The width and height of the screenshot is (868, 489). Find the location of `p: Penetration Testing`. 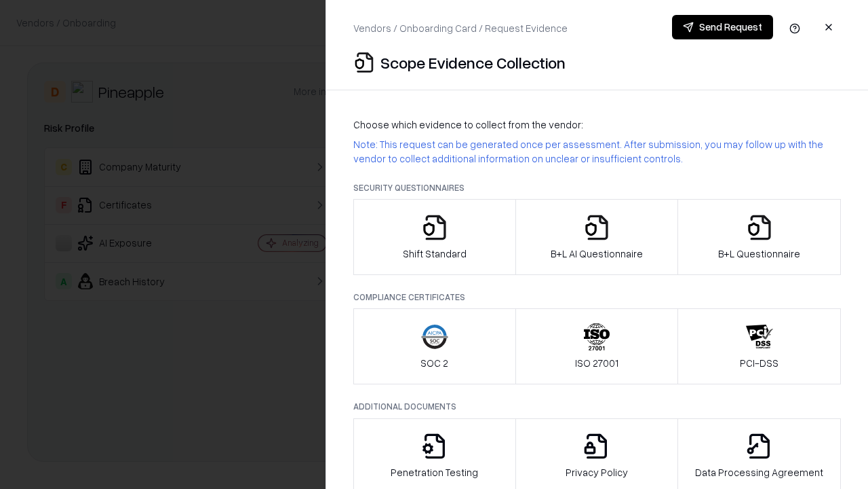

p: Penetration Testing is located at coordinates (434, 472).